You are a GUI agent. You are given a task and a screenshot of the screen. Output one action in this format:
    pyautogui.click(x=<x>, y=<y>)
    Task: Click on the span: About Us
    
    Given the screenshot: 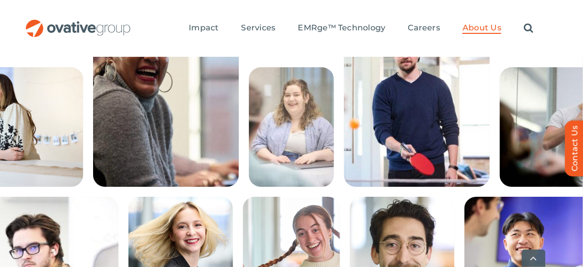 What is the action you would take?
    pyautogui.click(x=482, y=28)
    